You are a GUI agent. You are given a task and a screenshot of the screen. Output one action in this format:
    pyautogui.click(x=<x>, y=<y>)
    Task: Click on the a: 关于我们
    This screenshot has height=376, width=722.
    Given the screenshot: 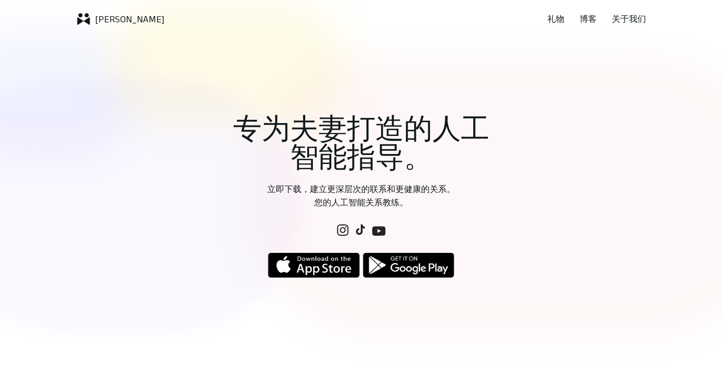 What is the action you would take?
    pyautogui.click(x=629, y=19)
    